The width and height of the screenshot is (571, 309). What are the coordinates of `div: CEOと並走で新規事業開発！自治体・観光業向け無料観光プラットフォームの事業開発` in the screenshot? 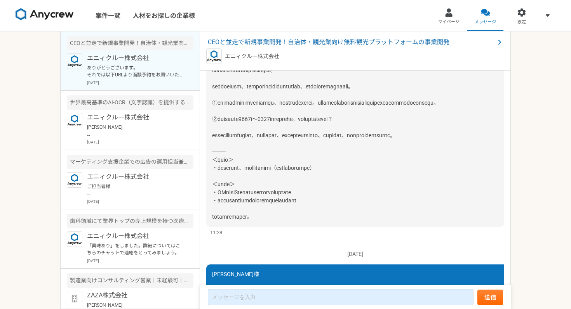 It's located at (130, 43).